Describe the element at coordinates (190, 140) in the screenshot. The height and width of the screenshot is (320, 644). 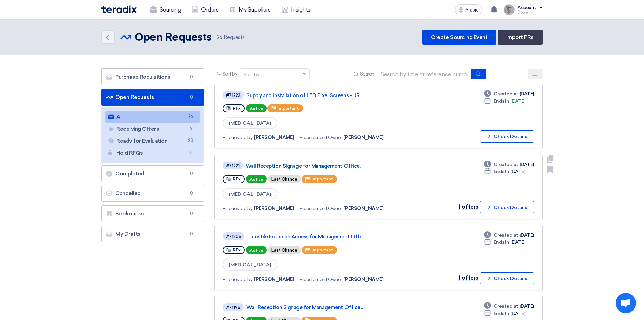
I see `font: 20` at that location.